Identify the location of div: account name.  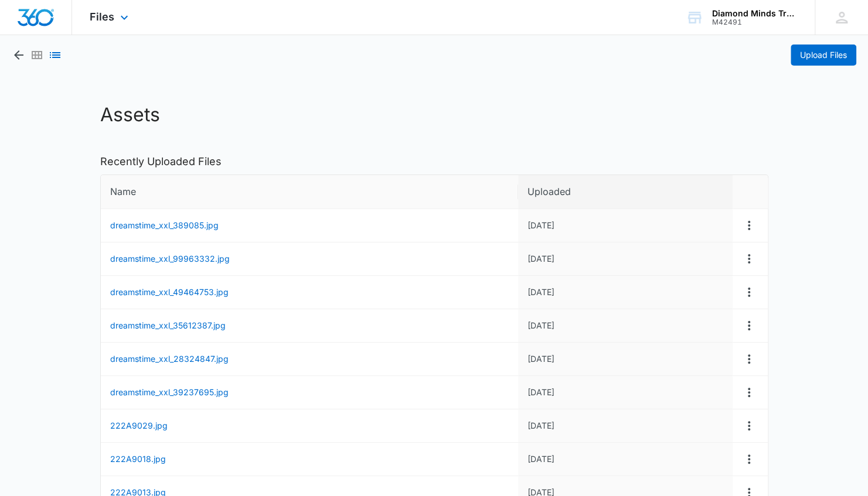
(755, 14).